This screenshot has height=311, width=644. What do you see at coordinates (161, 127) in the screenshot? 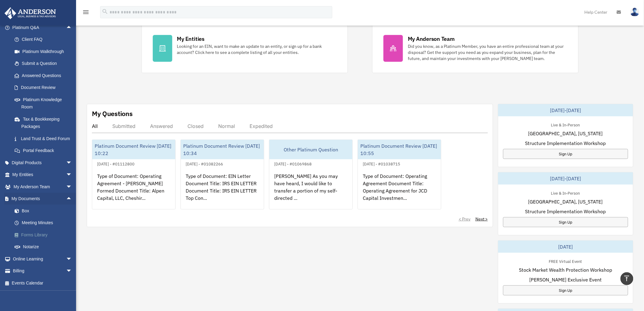
I see `div: Answered` at bounding box center [161, 127].